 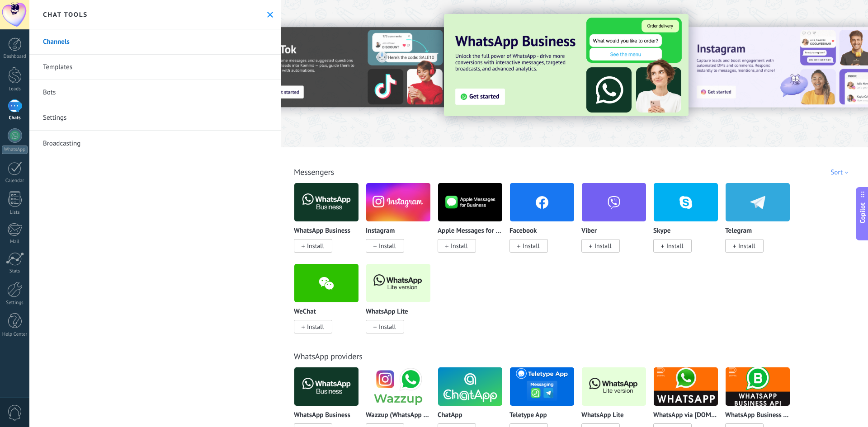 I want to click on h2: Chat tools, so click(x=65, y=15).